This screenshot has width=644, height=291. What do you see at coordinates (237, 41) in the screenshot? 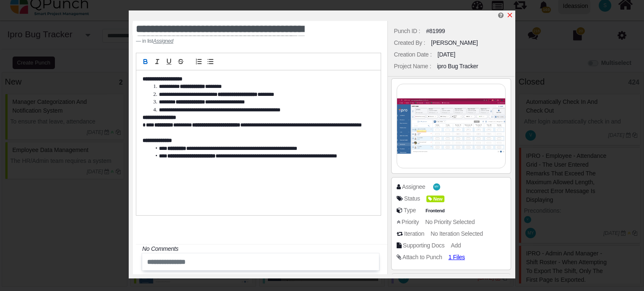
I see `footer: in list` at bounding box center [237, 41].